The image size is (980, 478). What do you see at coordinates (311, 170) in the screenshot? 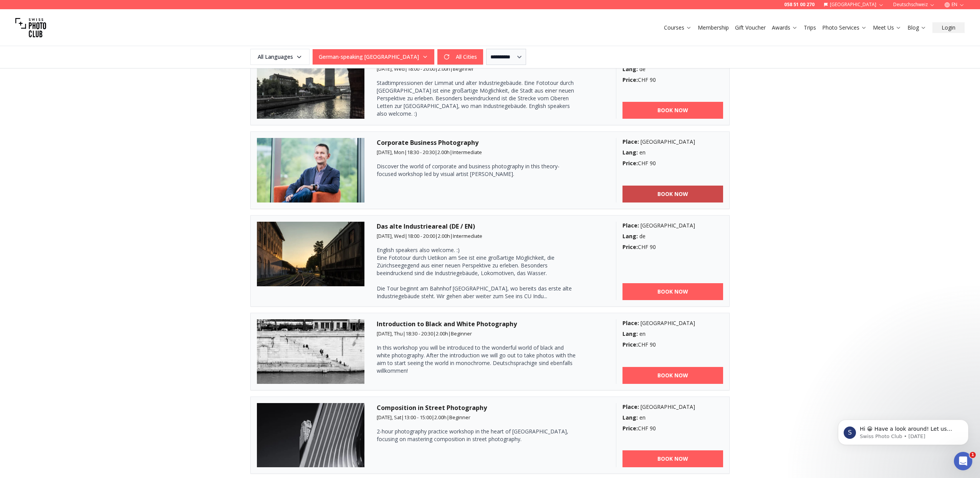
I see `img: Corporate Business Photography` at bounding box center [311, 170].